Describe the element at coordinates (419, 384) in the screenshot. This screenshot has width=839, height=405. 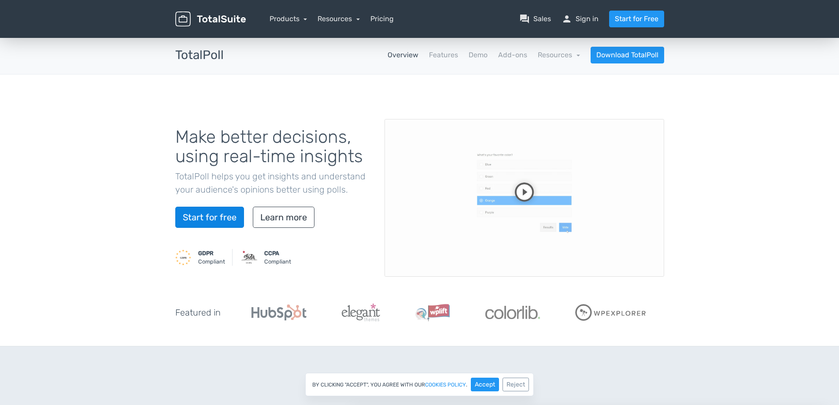
I see `div: By clicking "Accept", you agree with our .` at that location.